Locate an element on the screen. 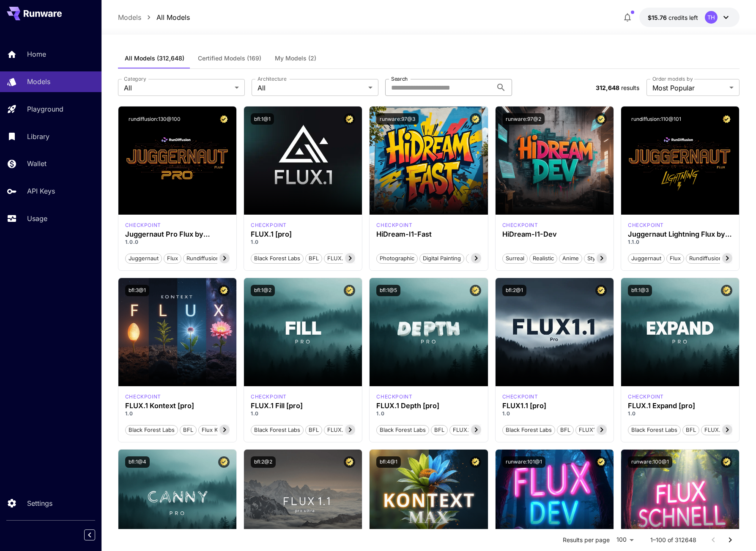 The width and height of the screenshot is (756, 551). a: All Models is located at coordinates (173, 18).